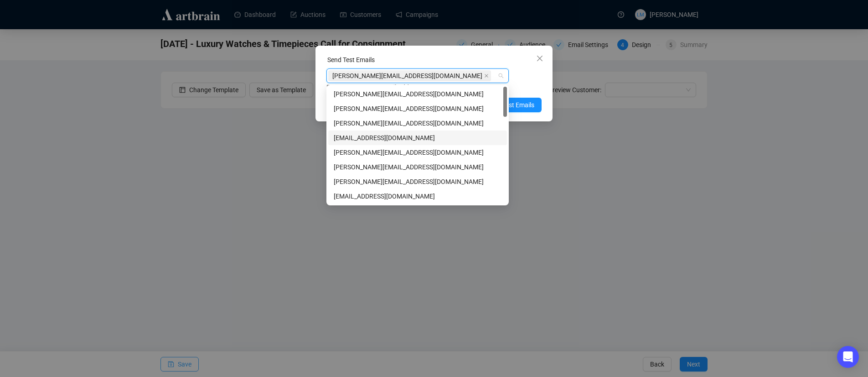 The image size is (868, 377). I want to click on div: jessi@lelandlittle.com, so click(418, 152).